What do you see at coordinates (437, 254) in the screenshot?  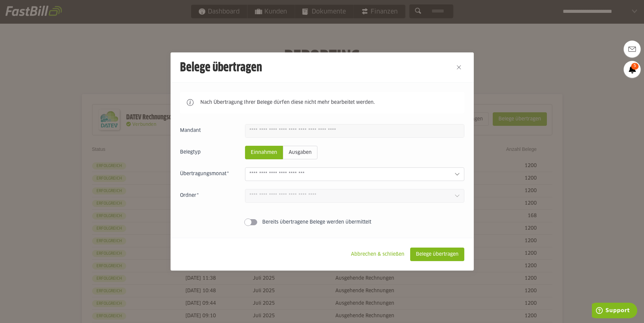 I see `sl-button: Belege übertragen` at bounding box center [437, 254].